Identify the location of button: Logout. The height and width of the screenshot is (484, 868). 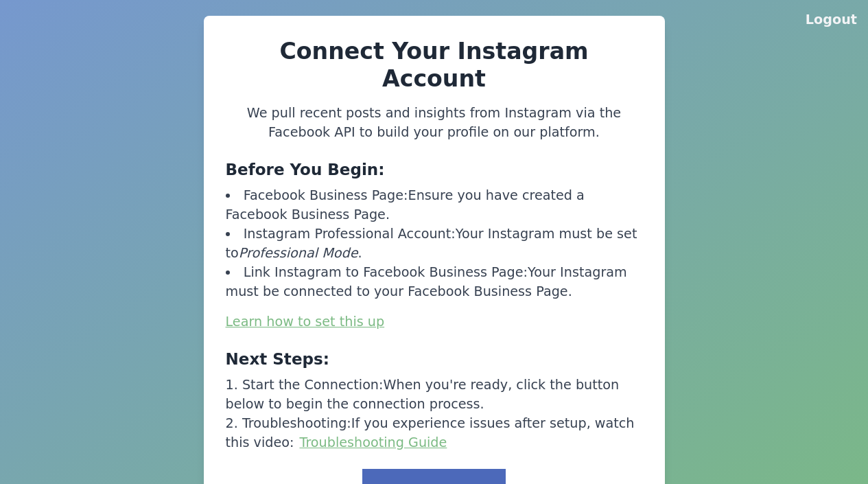
(831, 20).